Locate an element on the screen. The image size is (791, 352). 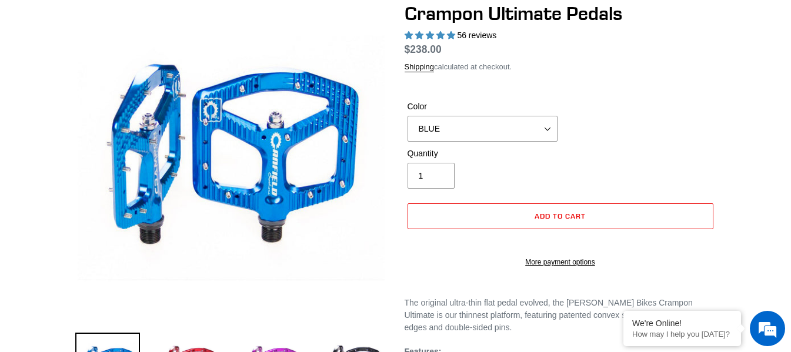
label: Color is located at coordinates (482, 106).